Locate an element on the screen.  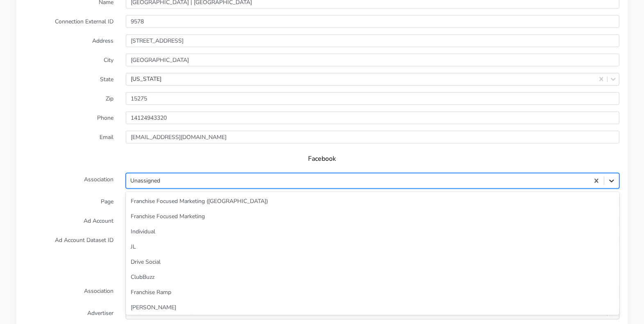
h5: Facebook is located at coordinates (322, 159).